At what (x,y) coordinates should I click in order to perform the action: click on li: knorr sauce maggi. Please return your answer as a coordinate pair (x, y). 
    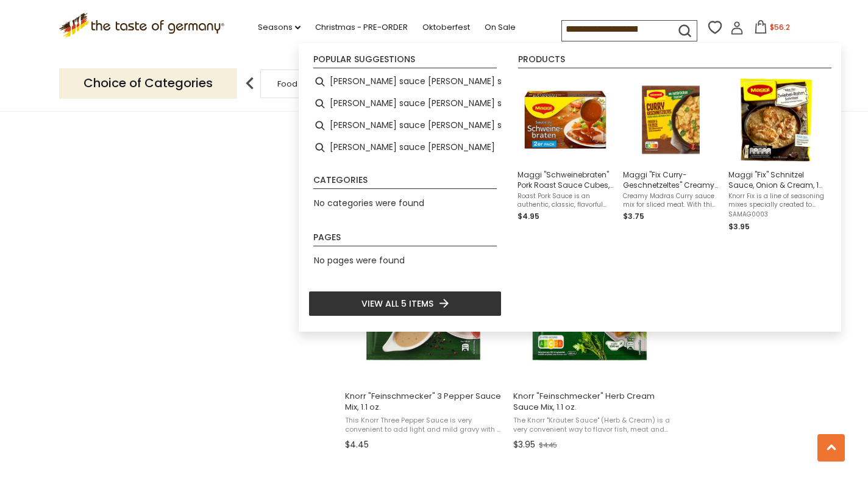
    Looking at the image, I should click on (405, 148).